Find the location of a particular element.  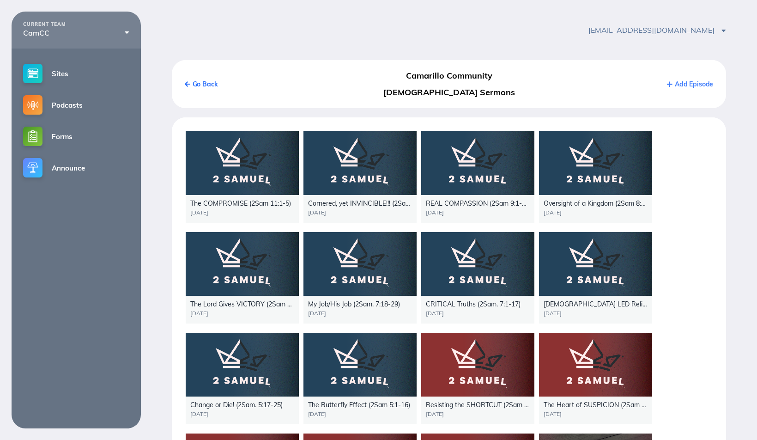

img: forms-small@2x.png is located at coordinates (33, 136).